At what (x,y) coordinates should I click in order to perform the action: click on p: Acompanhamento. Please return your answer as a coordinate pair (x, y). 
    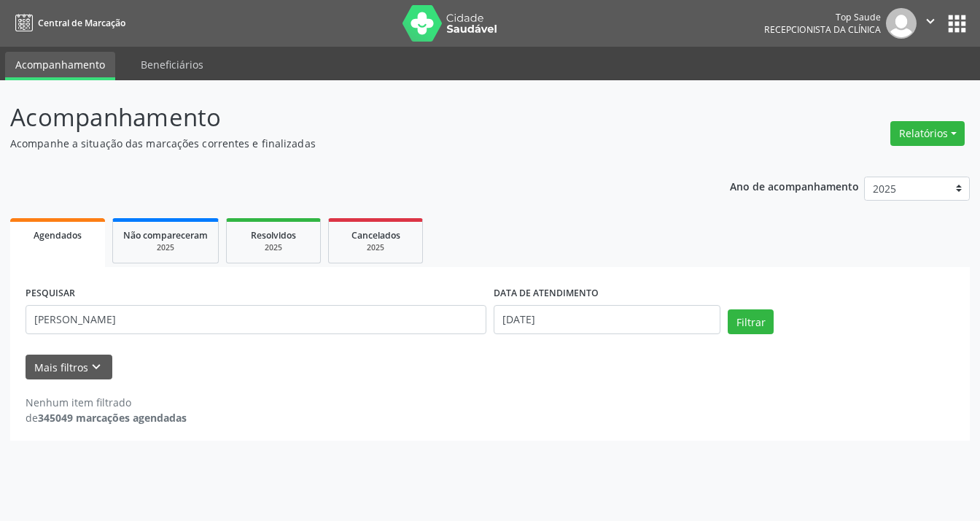
    Looking at the image, I should click on (346, 117).